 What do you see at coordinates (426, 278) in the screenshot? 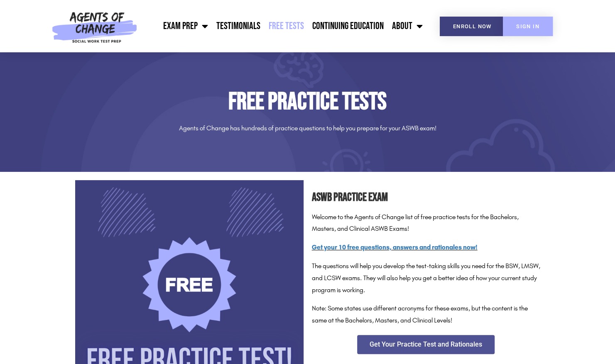
I see `p: The questions will help you develop the test-taking skills you need for the BSW, LMSW, and LCSW e...` at bounding box center [426, 278].